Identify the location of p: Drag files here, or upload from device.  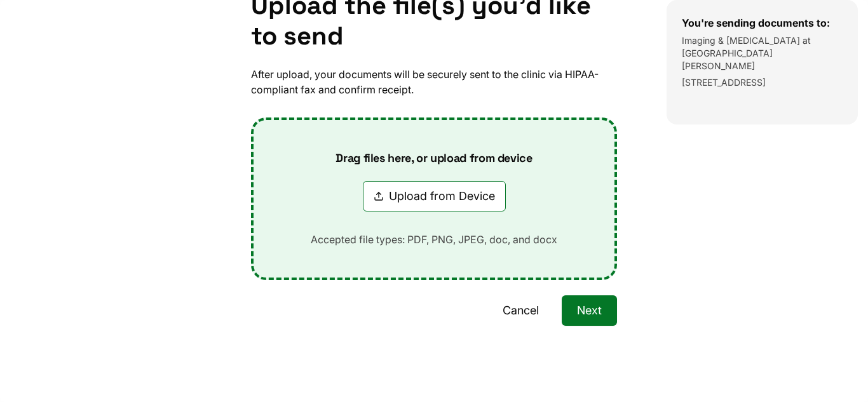
(433, 158).